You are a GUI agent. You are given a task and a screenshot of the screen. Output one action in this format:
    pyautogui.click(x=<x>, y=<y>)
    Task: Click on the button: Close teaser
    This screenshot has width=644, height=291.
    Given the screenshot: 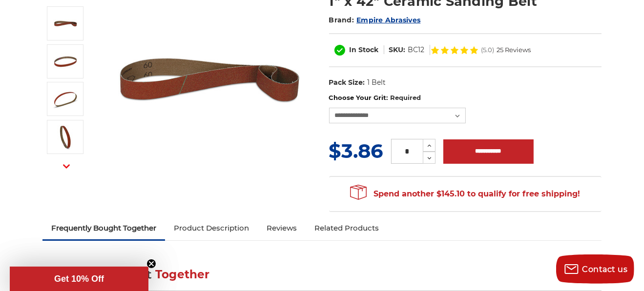 What is the action you would take?
    pyautogui.click(x=152, y=264)
    